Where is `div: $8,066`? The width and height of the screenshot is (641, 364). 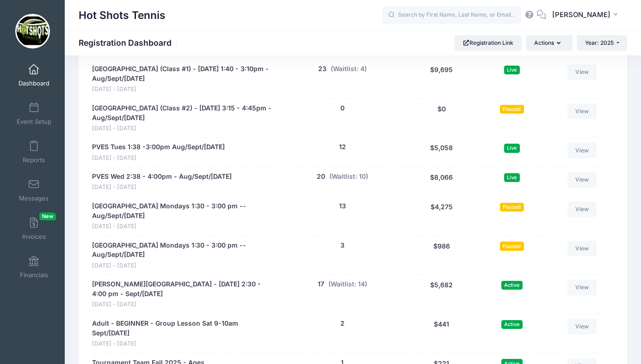 div: $8,066 is located at coordinates (442, 182).